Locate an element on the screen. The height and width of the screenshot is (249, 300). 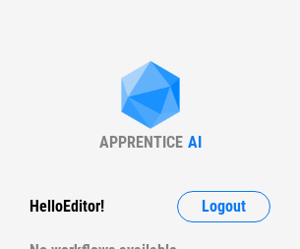
span: Logout is located at coordinates (223, 207).